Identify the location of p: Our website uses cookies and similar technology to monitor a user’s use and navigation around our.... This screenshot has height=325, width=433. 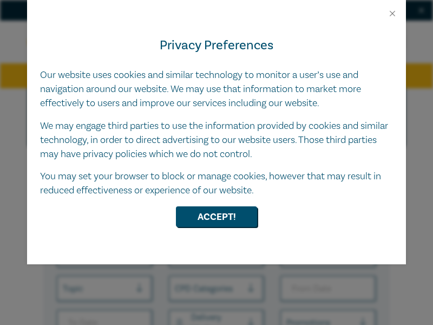
(217, 89).